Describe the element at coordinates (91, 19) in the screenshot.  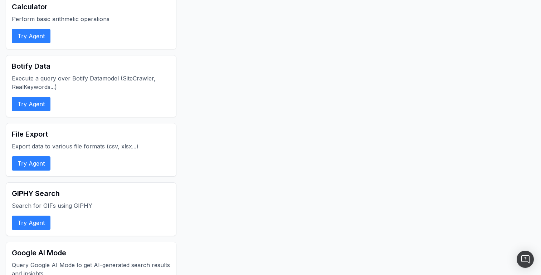
I see `p: Perform basic arithmetic operations` at that location.